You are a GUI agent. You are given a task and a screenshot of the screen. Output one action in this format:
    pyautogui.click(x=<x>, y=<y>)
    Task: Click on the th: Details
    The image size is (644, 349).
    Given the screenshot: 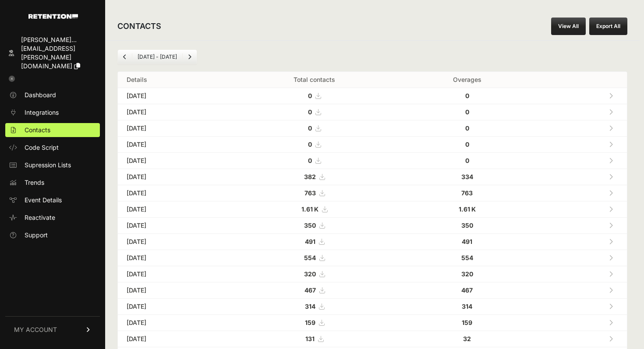 What is the action you would take?
    pyautogui.click(x=173, y=80)
    